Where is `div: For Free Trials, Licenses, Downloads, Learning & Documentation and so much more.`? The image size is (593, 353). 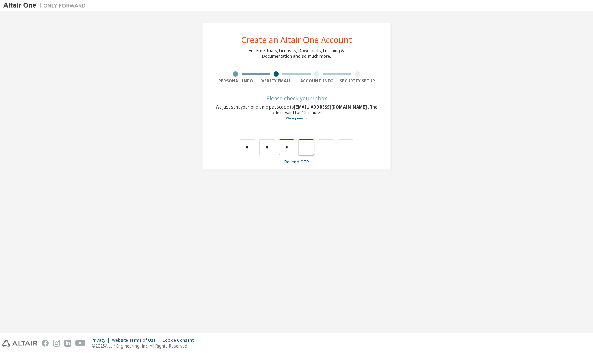
div: For Free Trials, Licenses, Downloads, Learning & Documentation and so much more. is located at coordinates (297, 54).